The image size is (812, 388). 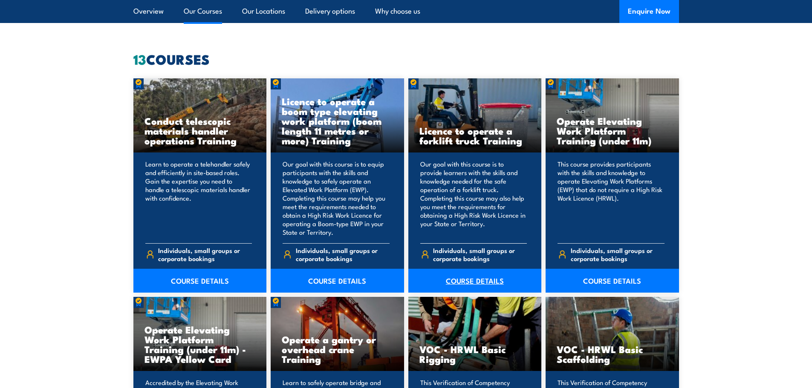 I want to click on p: Our goal with this course is to equip participants with the skills and knowledge to safely operat..., so click(x=336, y=198).